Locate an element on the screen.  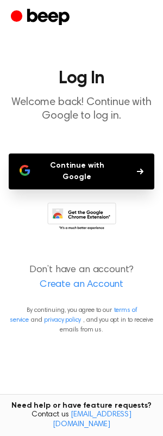
h1: Log In is located at coordinates (82, 78).